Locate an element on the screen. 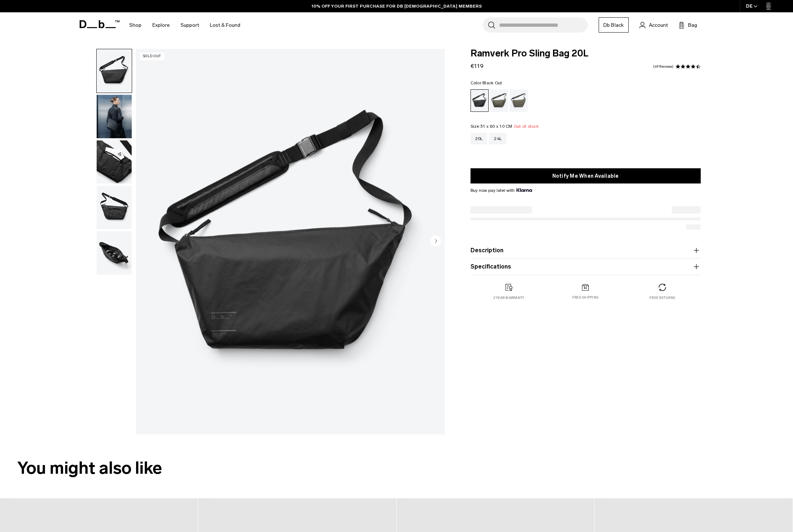 The height and width of the screenshot is (532, 793). a: Db Black is located at coordinates (613, 25).